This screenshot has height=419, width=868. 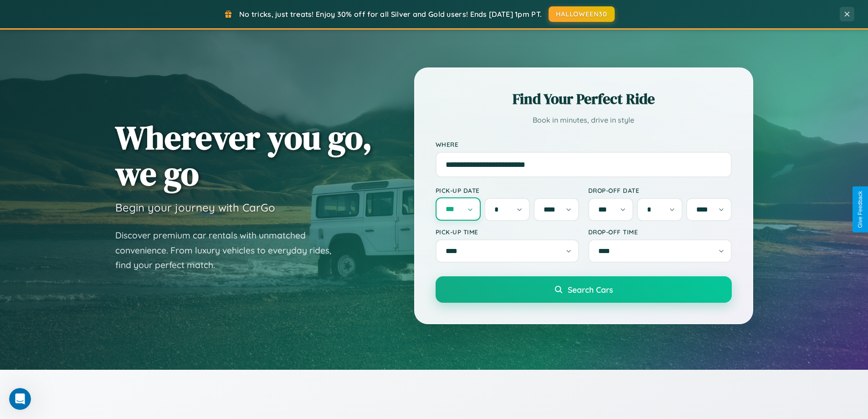 What do you see at coordinates (590, 290) in the screenshot?
I see `span: Search Cars` at bounding box center [590, 290].